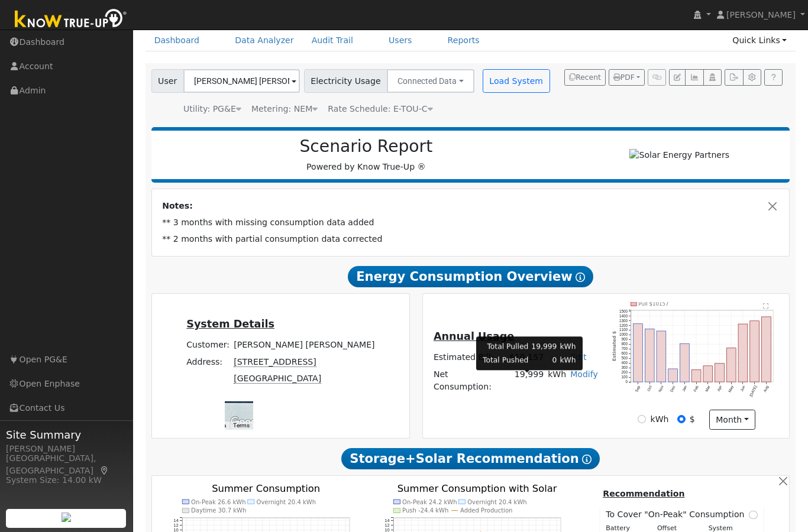  Describe the element at coordinates (470, 277) in the screenshot. I see `span: Energy Consumption Overview` at that location.